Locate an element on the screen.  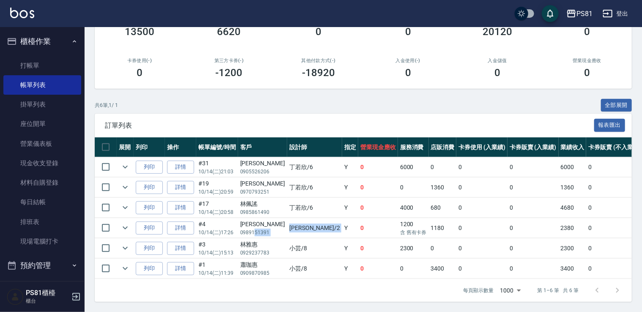
p: 10/14 (二) 21:03 is located at coordinates (217, 172).